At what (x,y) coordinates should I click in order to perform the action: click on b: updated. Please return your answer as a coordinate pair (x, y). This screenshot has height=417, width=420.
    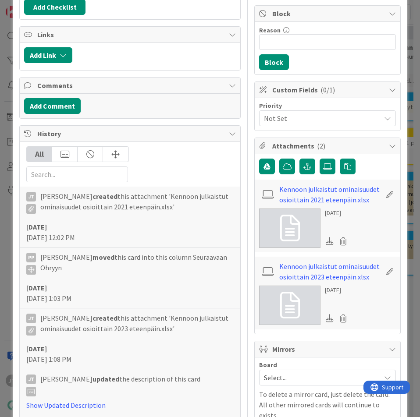
    Looking at the image, I should click on (106, 379).